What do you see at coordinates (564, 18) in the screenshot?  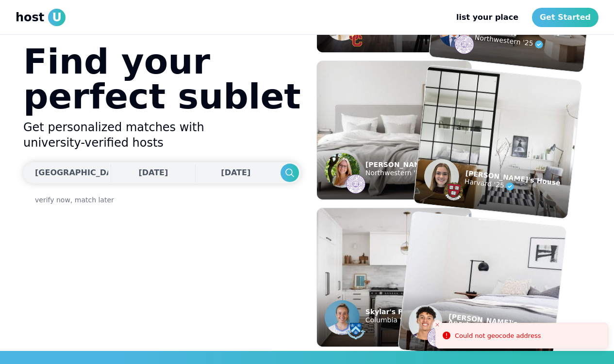 I see `a: Get Started` at bounding box center [564, 18].